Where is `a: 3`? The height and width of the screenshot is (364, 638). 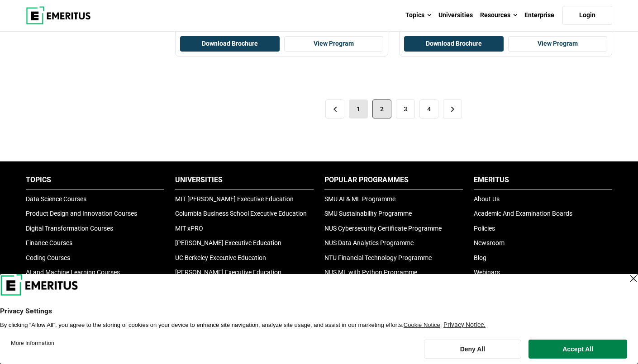 a: 3 is located at coordinates (405, 109).